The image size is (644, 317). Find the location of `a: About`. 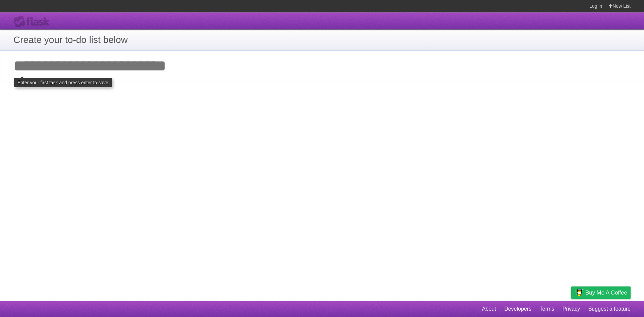

a: About is located at coordinates (489, 309).